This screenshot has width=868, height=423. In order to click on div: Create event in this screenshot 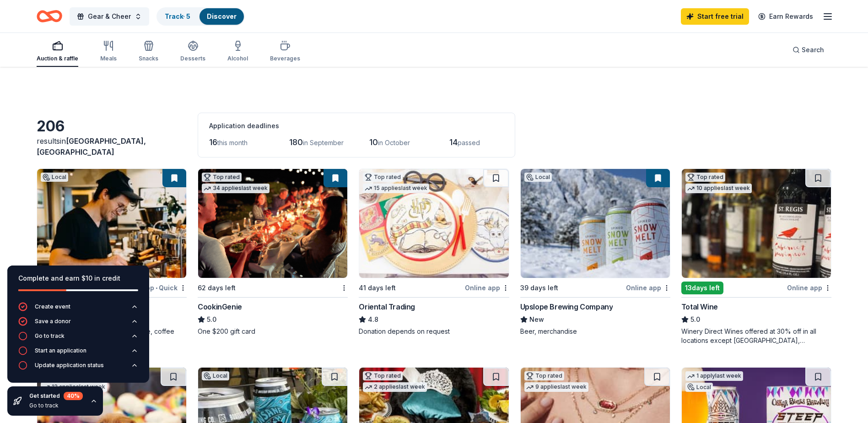, I will do `click(52, 306)`.